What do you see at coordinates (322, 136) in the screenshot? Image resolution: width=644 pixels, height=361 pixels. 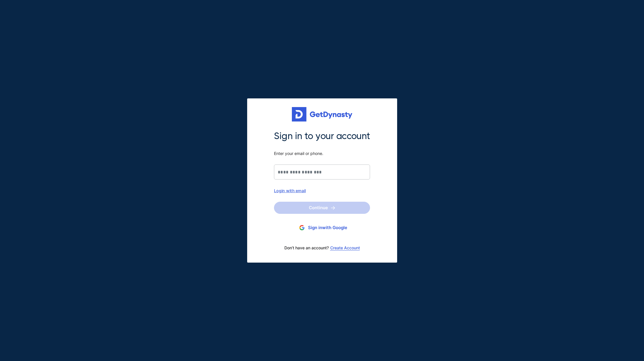 I see `span: Sign in to your account` at bounding box center [322, 136].